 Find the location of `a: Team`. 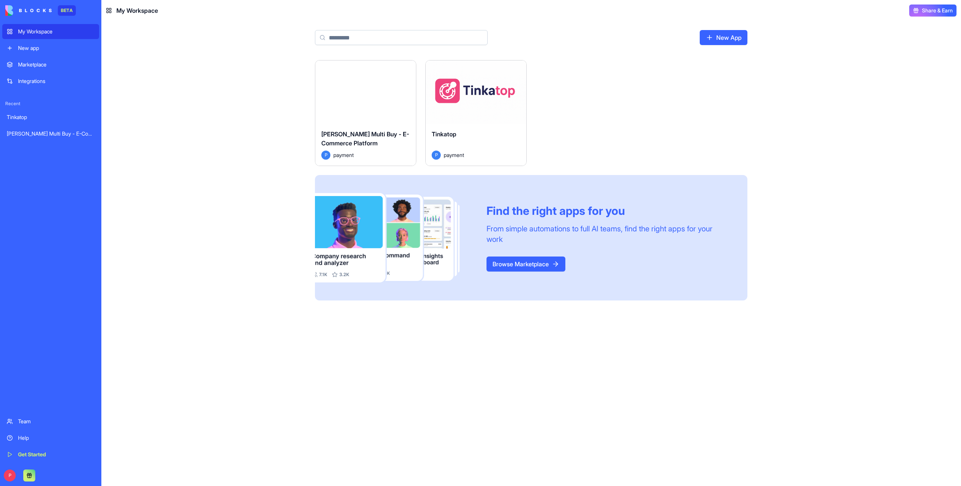

a: Team is located at coordinates (51, 421).